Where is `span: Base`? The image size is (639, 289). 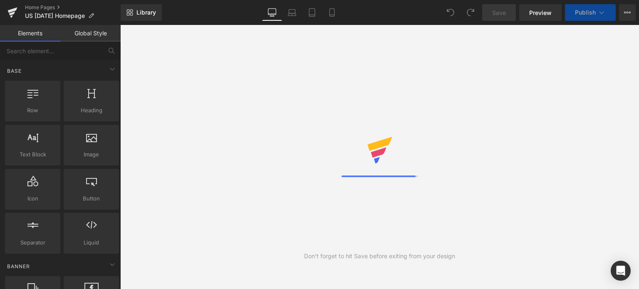
span: Base is located at coordinates (14, 71).